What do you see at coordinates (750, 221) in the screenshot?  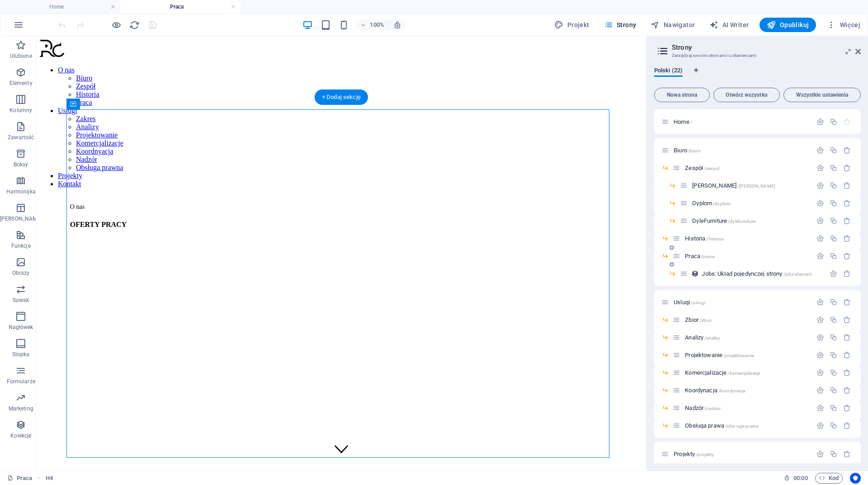 I see `div: DyleFurniture/dylefurniture` at bounding box center [750, 221].